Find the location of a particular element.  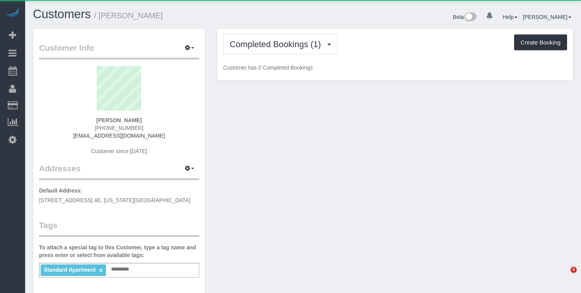

legend: Tags is located at coordinates (119, 228).